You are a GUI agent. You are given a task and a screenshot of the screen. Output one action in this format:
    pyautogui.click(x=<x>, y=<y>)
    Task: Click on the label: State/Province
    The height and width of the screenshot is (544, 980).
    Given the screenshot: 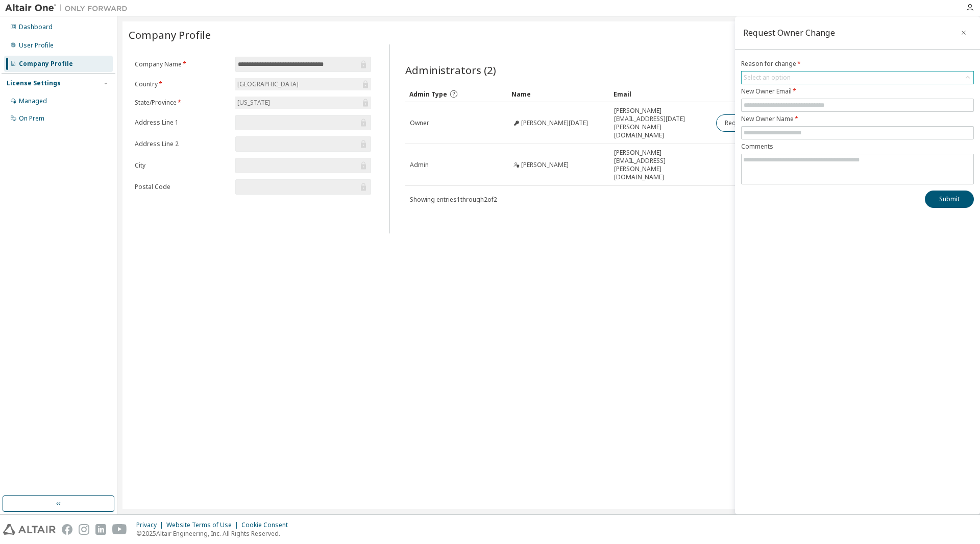 What is the action you would take?
    pyautogui.click(x=182, y=103)
    